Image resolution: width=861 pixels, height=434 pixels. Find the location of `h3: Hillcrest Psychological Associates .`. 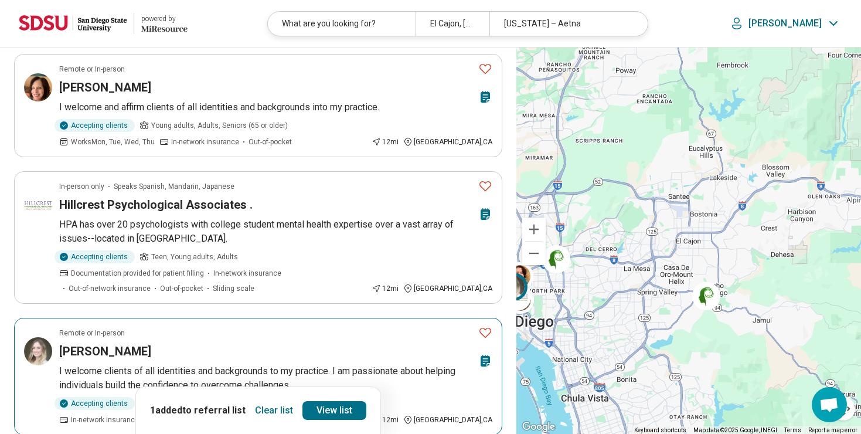

h3: Hillcrest Psychological Associates . is located at coordinates (156, 205).